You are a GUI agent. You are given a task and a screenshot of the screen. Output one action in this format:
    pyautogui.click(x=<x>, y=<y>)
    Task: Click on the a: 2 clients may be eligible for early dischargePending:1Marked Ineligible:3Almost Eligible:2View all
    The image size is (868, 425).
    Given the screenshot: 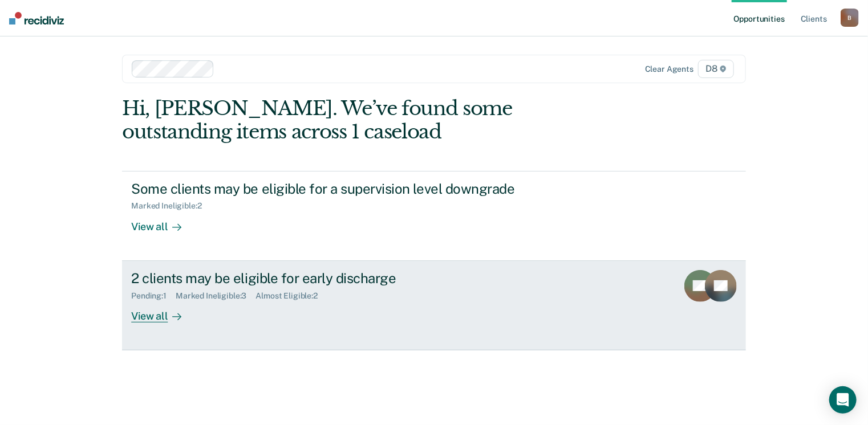 What is the action you would take?
    pyautogui.click(x=434, y=306)
    